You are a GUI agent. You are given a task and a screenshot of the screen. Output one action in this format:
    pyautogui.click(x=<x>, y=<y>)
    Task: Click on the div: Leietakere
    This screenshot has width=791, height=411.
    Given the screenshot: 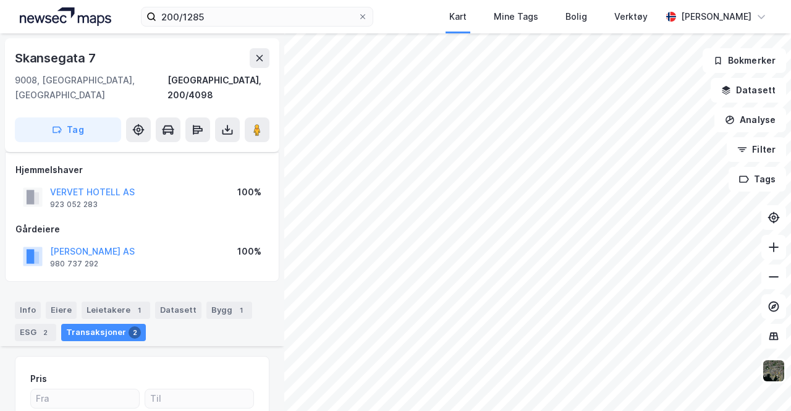 What is the action you would take?
    pyautogui.click(x=116, y=310)
    